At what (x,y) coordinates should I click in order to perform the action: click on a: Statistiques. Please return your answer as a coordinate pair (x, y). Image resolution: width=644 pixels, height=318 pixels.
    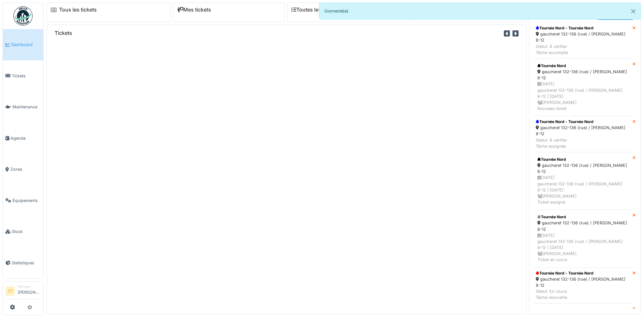
    Looking at the image, I should click on (23, 264).